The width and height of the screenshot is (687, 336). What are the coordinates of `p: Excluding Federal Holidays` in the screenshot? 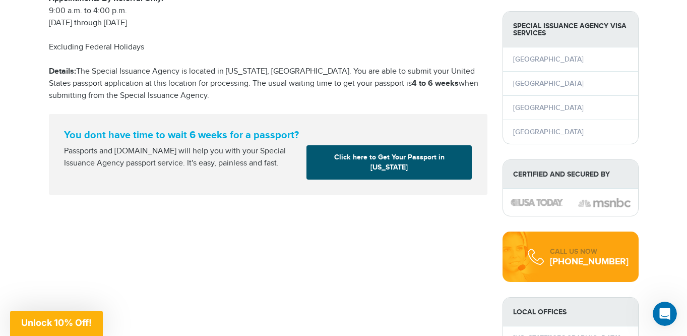 It's located at (268, 47).